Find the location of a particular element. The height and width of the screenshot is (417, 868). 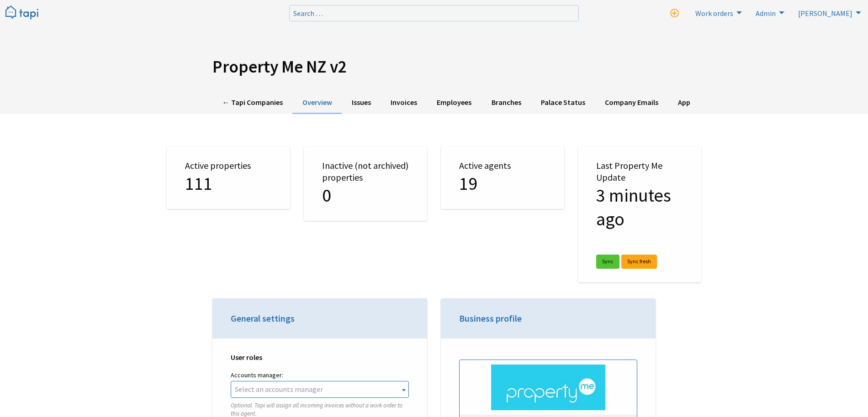

a: Invoices is located at coordinates (404, 103).